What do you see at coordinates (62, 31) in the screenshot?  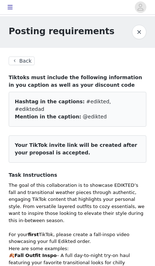 I see `h1: Posting requirements` at bounding box center [62, 31].